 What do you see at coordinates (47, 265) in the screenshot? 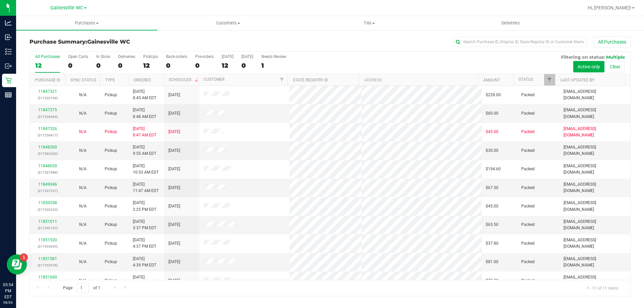
I see `p: (317355578)` at bounding box center [47, 265].